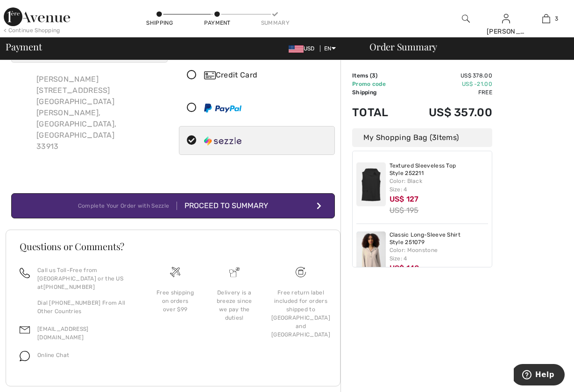 Image resolution: width=574 pixels, height=392 pixels. What do you see at coordinates (377, 76) in the screenshot?
I see `td: Items ( )` at bounding box center [377, 76].